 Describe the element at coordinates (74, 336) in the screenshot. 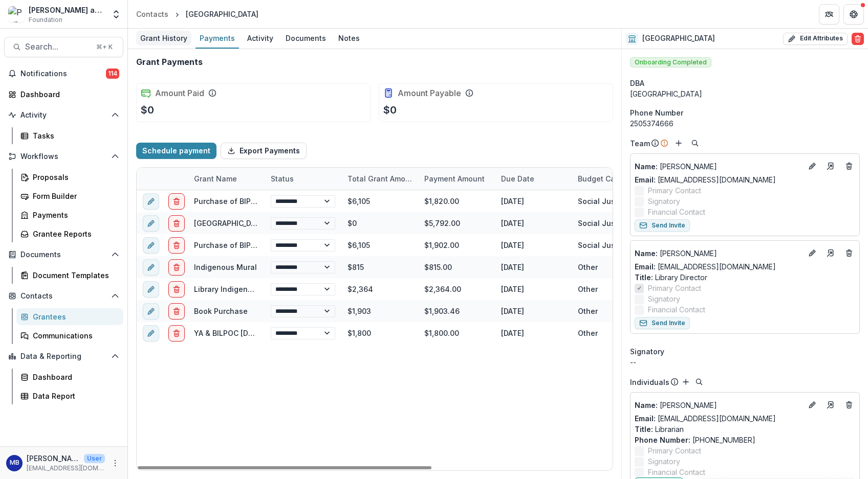

I see `div: Communications` at that location.